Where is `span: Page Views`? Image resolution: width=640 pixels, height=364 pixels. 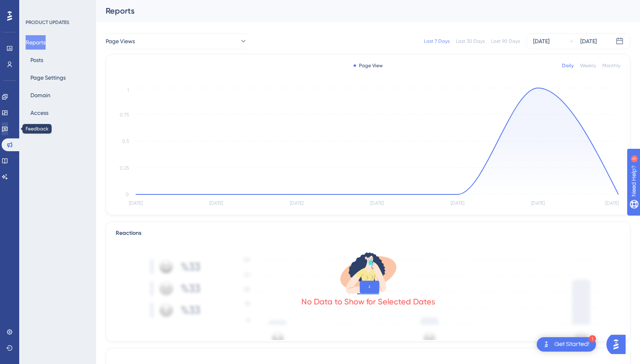 span: Page Views is located at coordinates (120, 41).